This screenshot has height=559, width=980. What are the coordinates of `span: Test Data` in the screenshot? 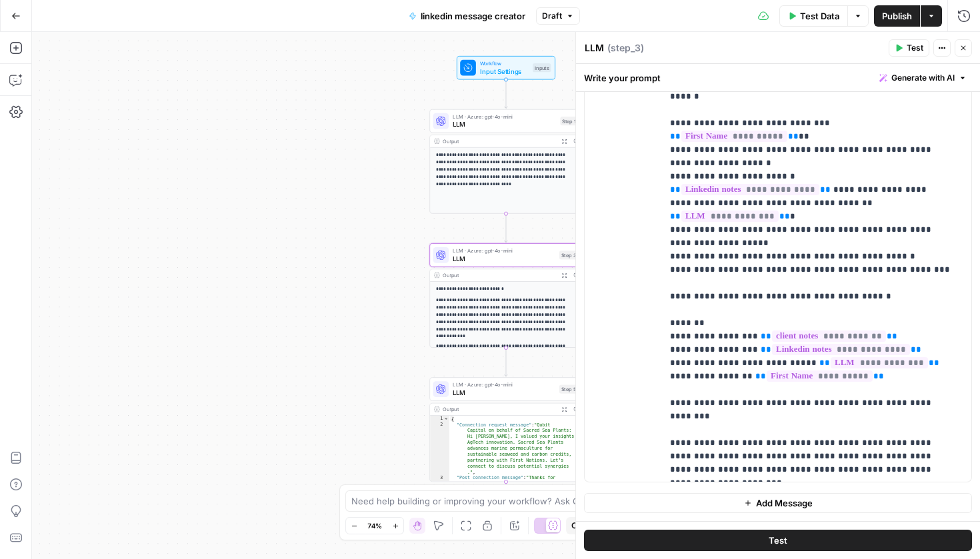 It's located at (819, 16).